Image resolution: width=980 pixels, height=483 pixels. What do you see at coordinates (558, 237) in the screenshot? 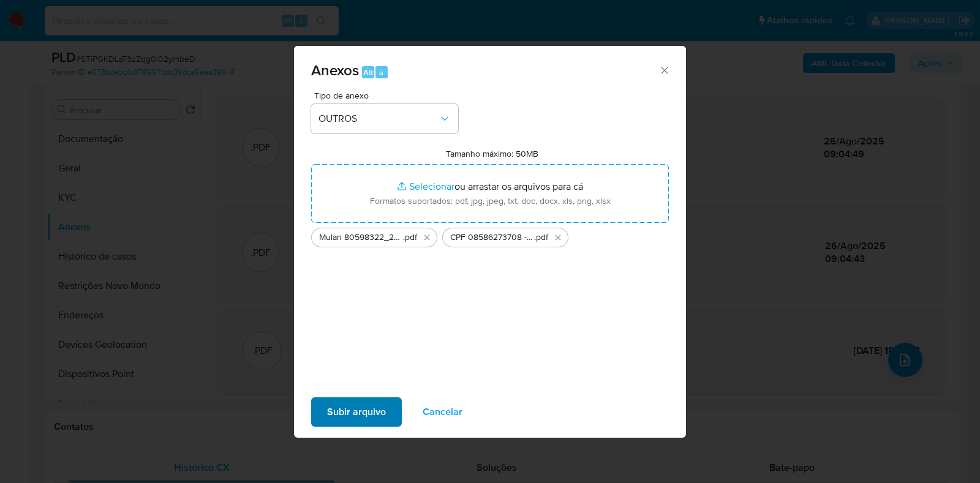
I see `button: Excluir CPF 08586273708 - HELTER SPINASSE.pdf` at bounding box center [558, 237].